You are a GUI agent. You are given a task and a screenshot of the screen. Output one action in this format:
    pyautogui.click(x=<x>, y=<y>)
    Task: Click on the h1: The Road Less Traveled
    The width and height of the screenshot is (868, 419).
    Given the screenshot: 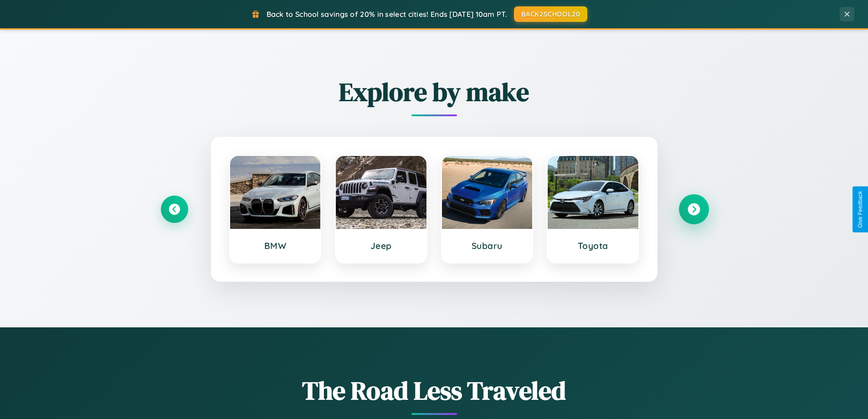 What is the action you would take?
    pyautogui.click(x=435, y=390)
    